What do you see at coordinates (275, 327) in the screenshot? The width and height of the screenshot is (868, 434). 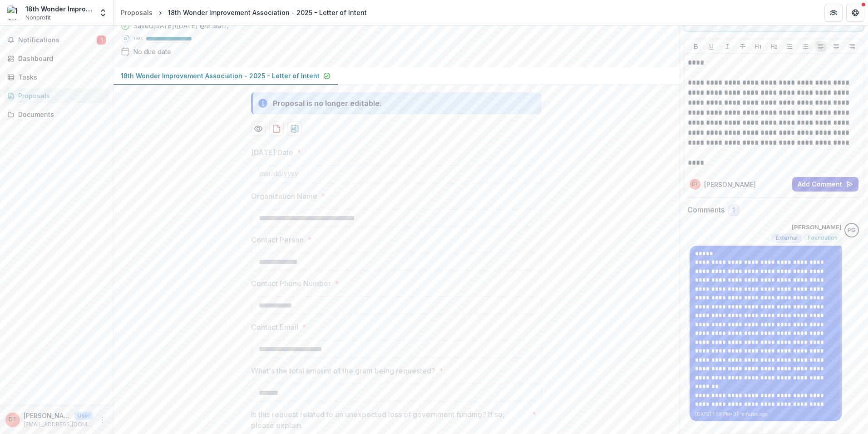 I see `p: Contact Email` at bounding box center [275, 327].